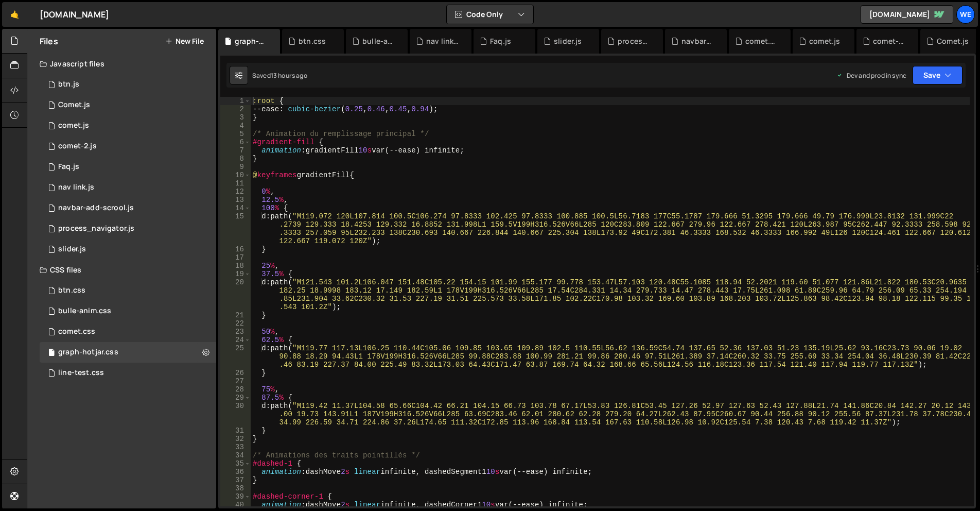 This screenshot has height=511, width=980. What do you see at coordinates (235, 175) in the screenshot?
I see `div: 10` at bounding box center [235, 175].